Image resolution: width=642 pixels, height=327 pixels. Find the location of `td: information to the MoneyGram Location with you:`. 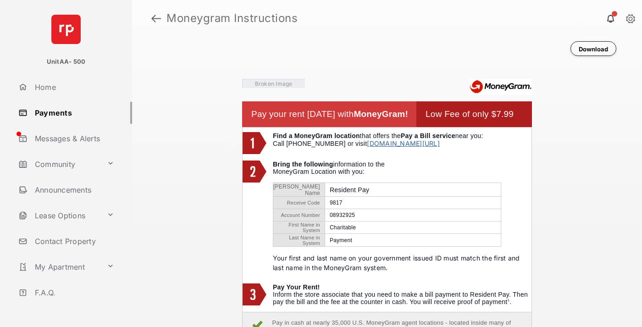

td: information to the MoneyGram Location with you: is located at coordinates (402, 220).